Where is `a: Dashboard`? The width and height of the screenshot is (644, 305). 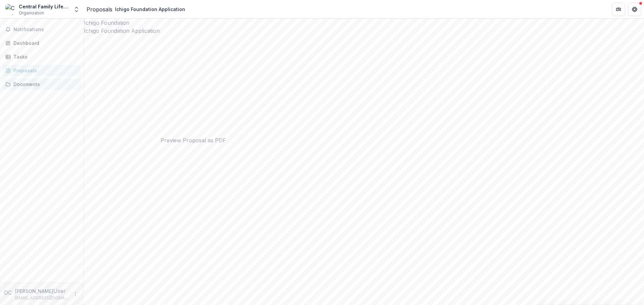
a: Dashboard is located at coordinates (42, 43).